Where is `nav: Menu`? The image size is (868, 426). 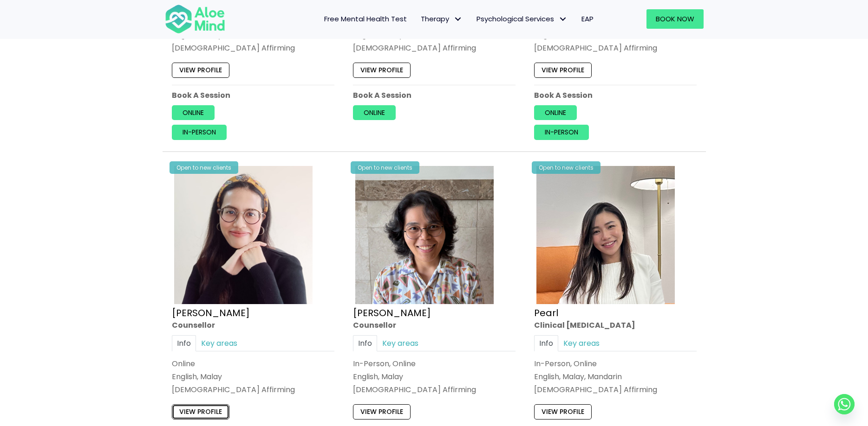
nav: Menu is located at coordinates (419, 19).